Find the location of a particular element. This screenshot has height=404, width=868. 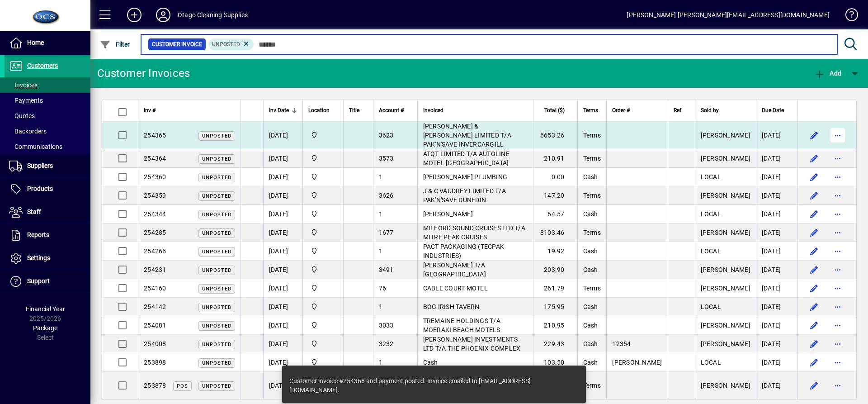

span: Filter is located at coordinates (115, 44).